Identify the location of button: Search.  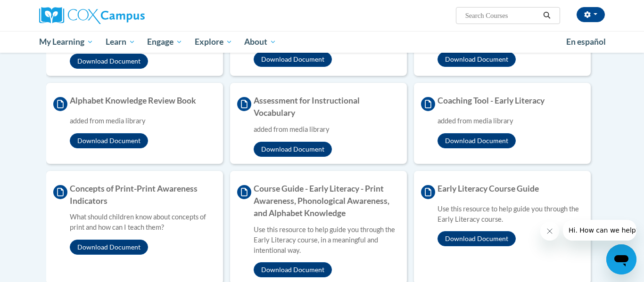
(547, 15).